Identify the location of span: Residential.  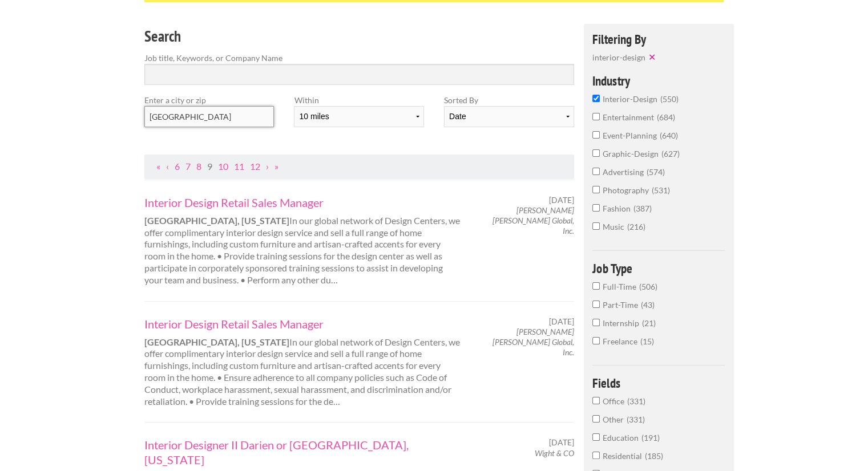
(624, 456).